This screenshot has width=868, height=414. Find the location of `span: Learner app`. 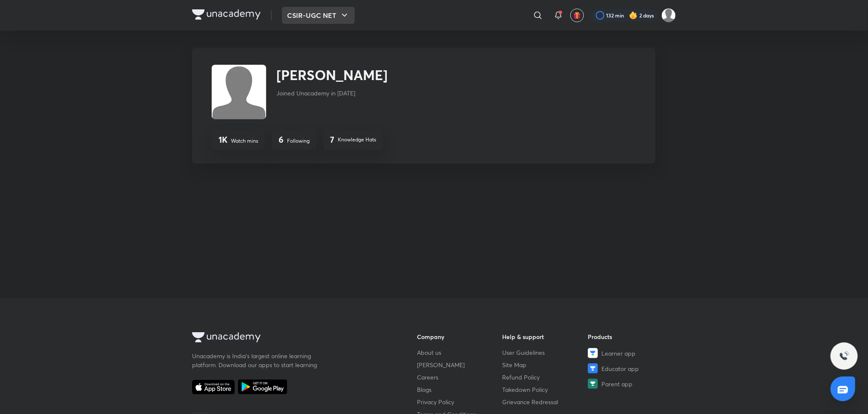

span: Learner app is located at coordinates (619, 353).